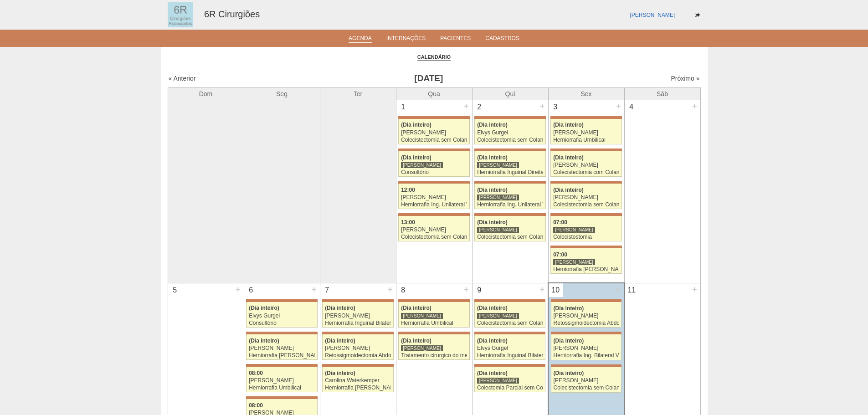 This screenshot has width=868, height=415. I want to click on div: 7, so click(327, 290).